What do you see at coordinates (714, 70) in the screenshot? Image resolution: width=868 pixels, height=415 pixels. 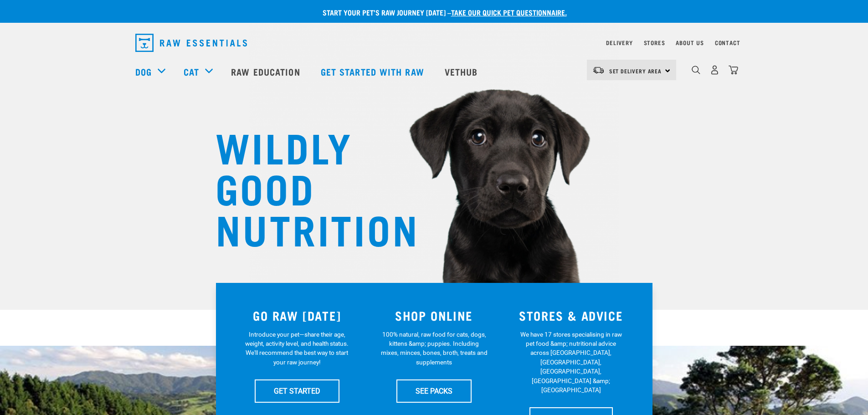 I see `img: user.png` at bounding box center [714, 70].